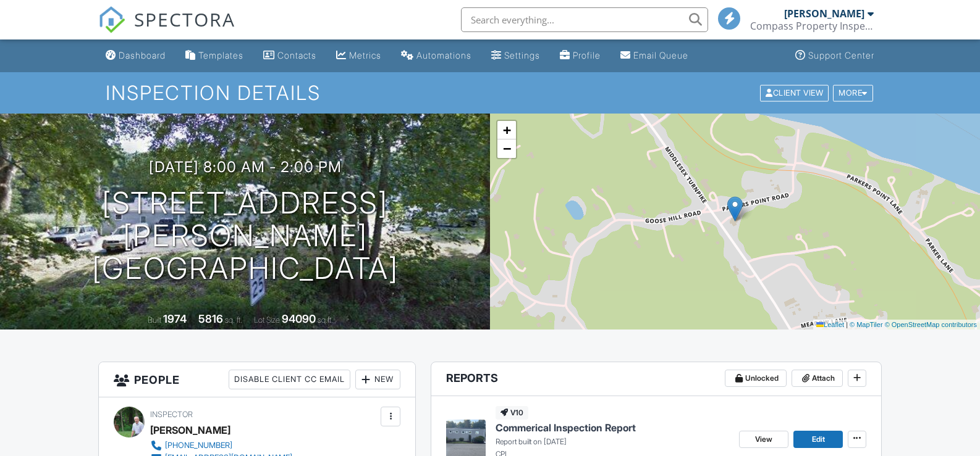 This screenshot has width=980, height=456. I want to click on span: sq.ft., so click(325, 320).